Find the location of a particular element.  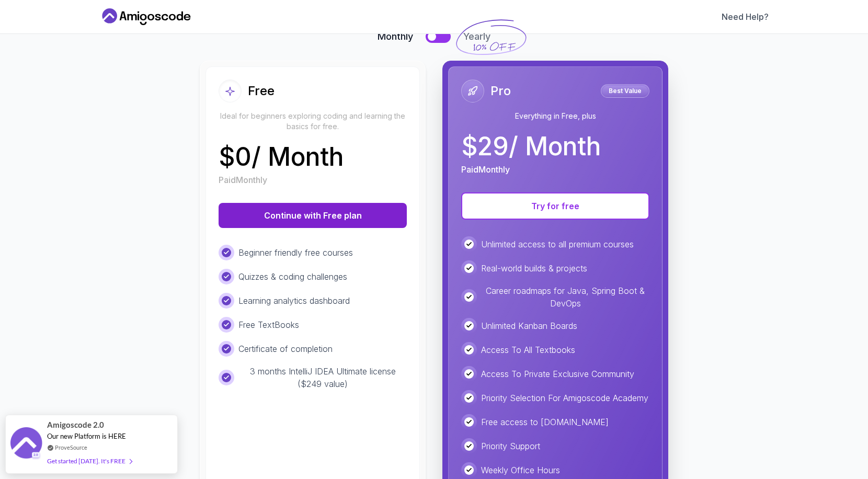

span: Our new Platform is HERE is located at coordinates (86, 436).